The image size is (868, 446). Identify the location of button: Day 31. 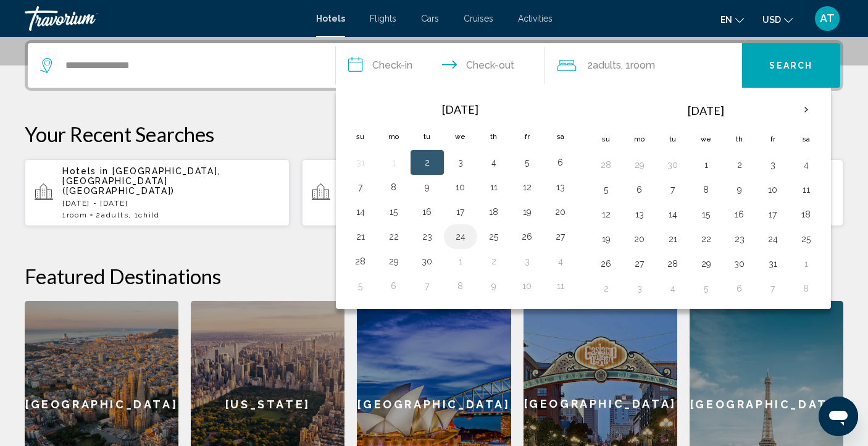
(361, 162).